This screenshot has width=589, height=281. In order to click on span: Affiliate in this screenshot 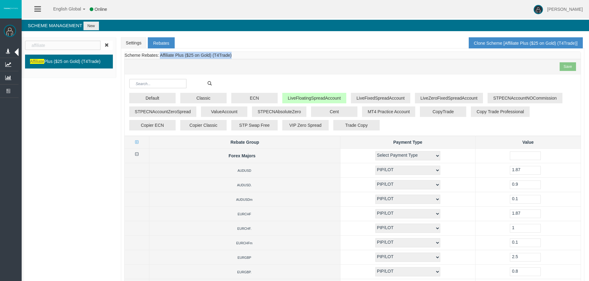, I will do `click(37, 61)`.